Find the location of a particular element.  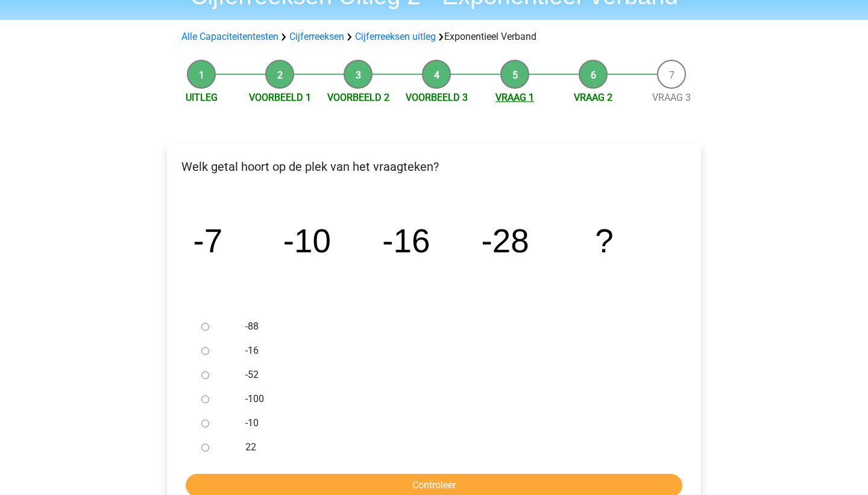

label: -10 is located at coordinates (454, 423).